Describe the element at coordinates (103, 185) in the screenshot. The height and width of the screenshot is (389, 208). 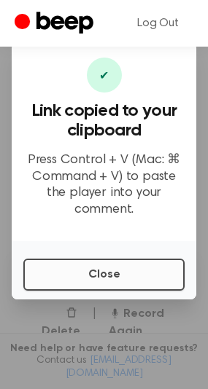
I see `p: Press Control + V (Mac: ⌘ Command + V) to paste the player into your comment.` at that location.